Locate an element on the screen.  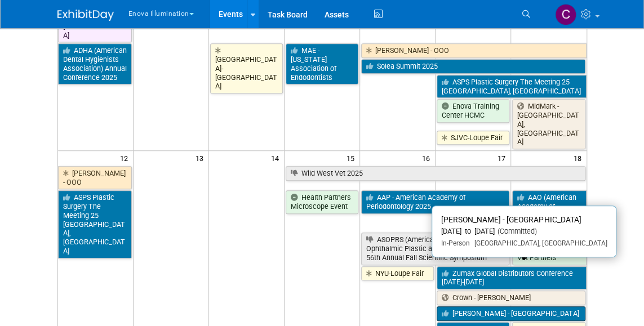
a: Wild West Vet 2025 is located at coordinates (436, 173).